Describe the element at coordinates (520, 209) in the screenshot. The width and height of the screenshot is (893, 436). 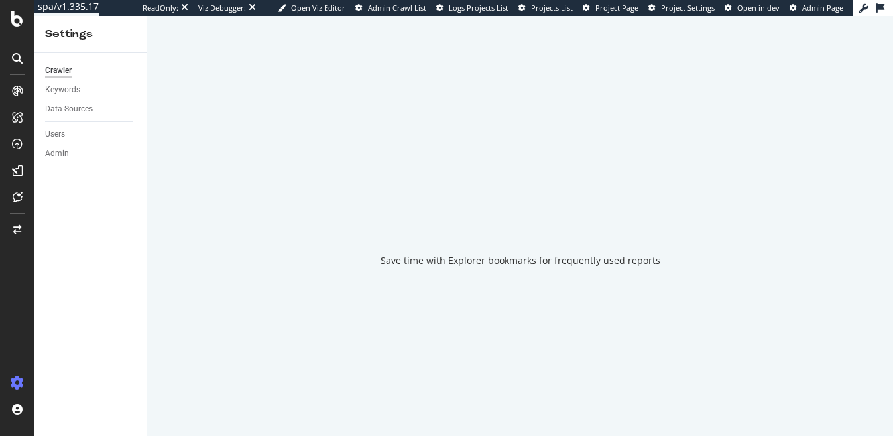
I see `div: animation` at that location.